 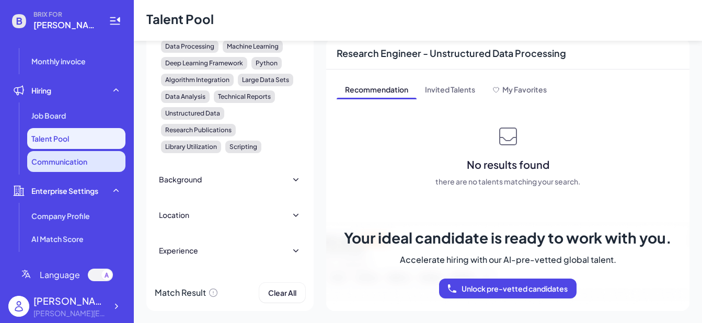 I want to click on div: Scripting, so click(x=243, y=147).